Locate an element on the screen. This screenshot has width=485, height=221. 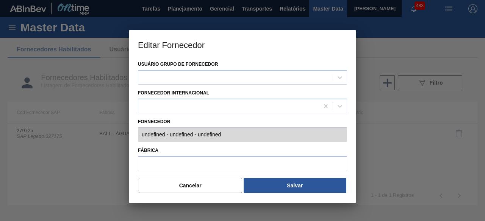
label: Fábrica is located at coordinates (242, 151).